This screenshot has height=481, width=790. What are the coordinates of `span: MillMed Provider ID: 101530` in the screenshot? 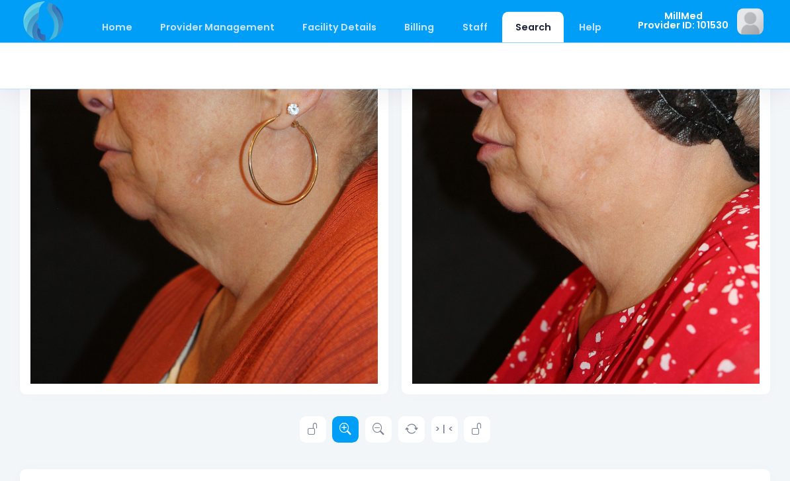 It's located at (683, 21).